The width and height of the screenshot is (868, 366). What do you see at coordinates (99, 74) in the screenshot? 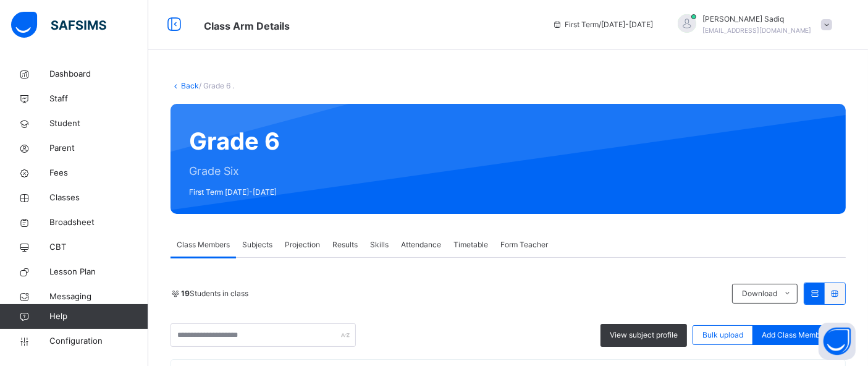
I see `span: Dashboard` at bounding box center [99, 74].